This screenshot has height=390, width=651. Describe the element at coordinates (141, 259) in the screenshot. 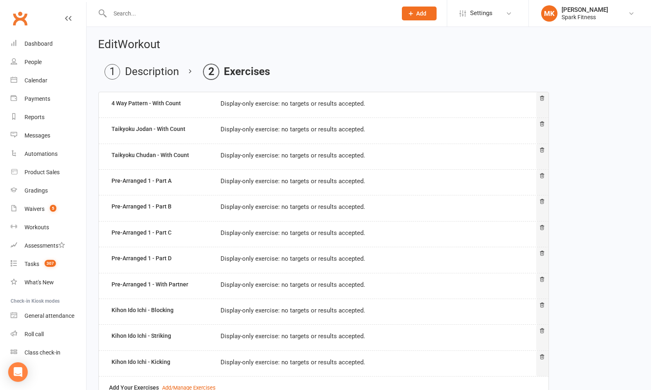

I see `label: Pre-Arranged 1 - Part D` at that location.